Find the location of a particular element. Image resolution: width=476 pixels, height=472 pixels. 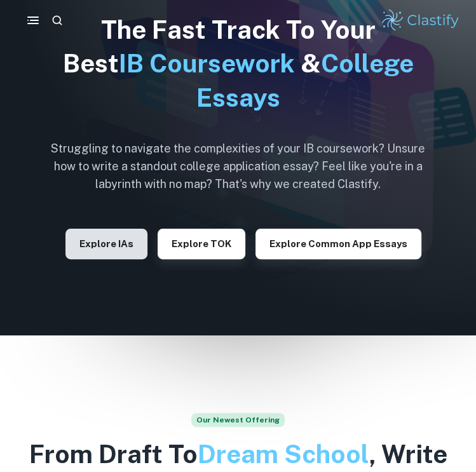

button: Explore IAs is located at coordinates (106, 243).